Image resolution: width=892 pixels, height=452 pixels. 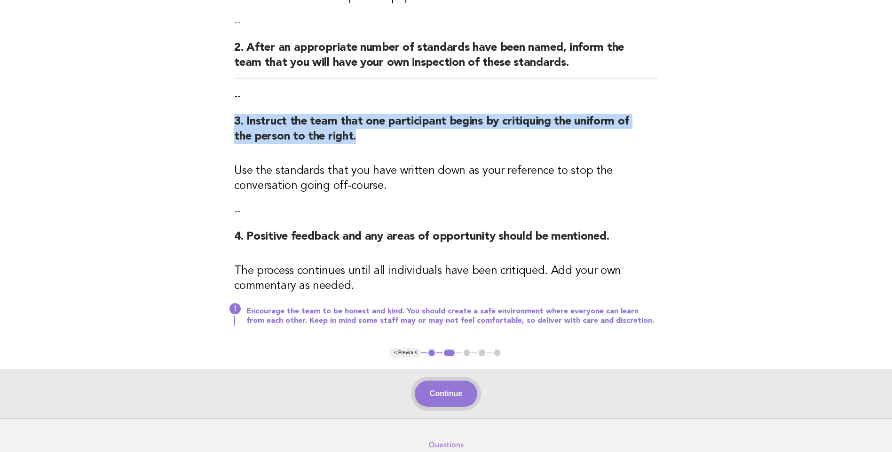 What do you see at coordinates (405, 353) in the screenshot?
I see `button: < Previous` at bounding box center [405, 353].